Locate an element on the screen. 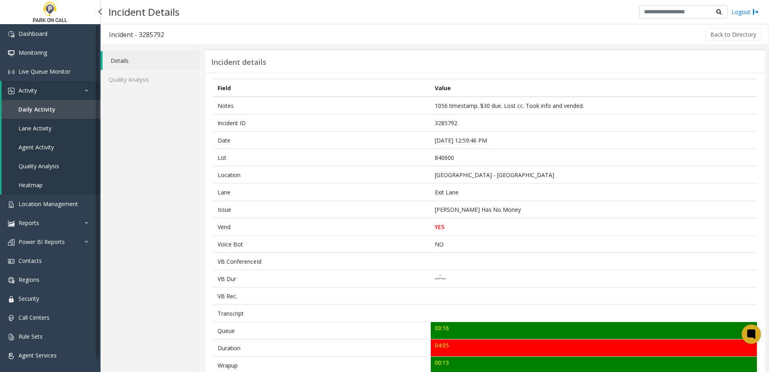 The height and width of the screenshot is (372, 769). span: Location Management is located at coordinates (48, 204).